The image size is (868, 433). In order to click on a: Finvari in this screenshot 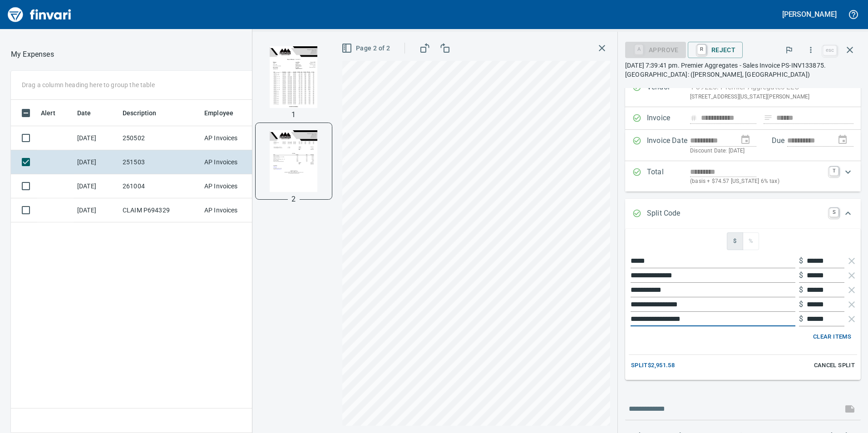, I will do `click(39, 14)`.